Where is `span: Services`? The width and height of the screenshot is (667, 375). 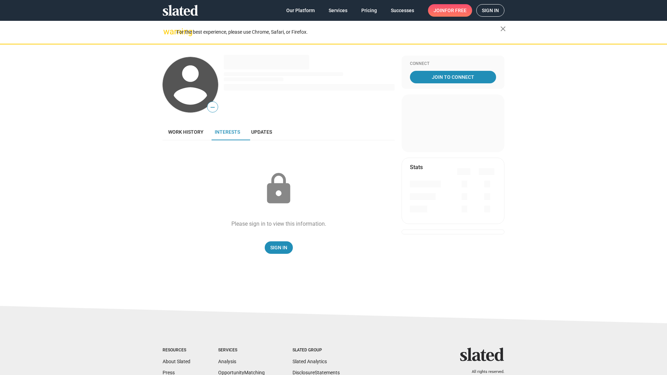 span: Services is located at coordinates (338, 10).